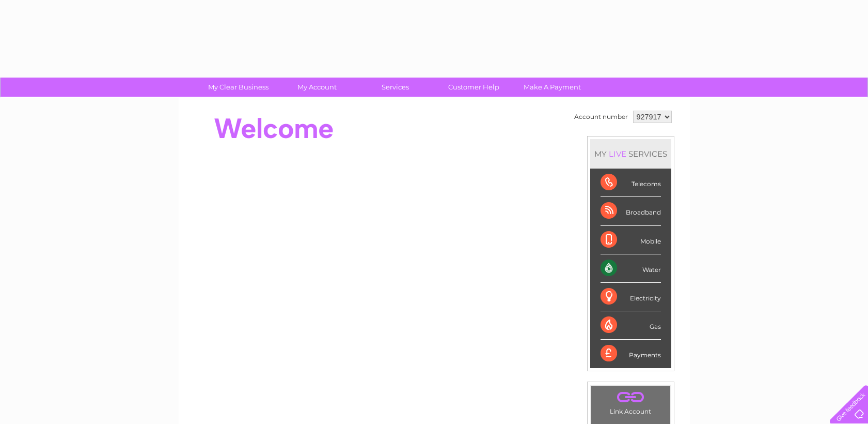 Image resolution: width=868 pixels, height=424 pixels. Describe the element at coordinates (630, 325) in the screenshot. I see `div: Gas` at that location.